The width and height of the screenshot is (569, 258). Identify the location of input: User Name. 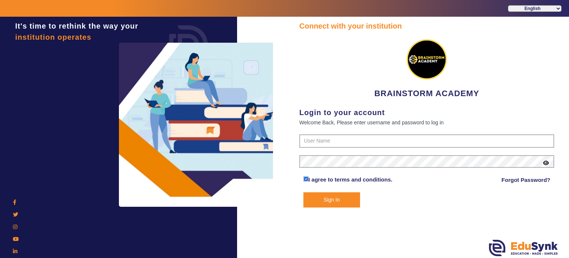
(427, 141).